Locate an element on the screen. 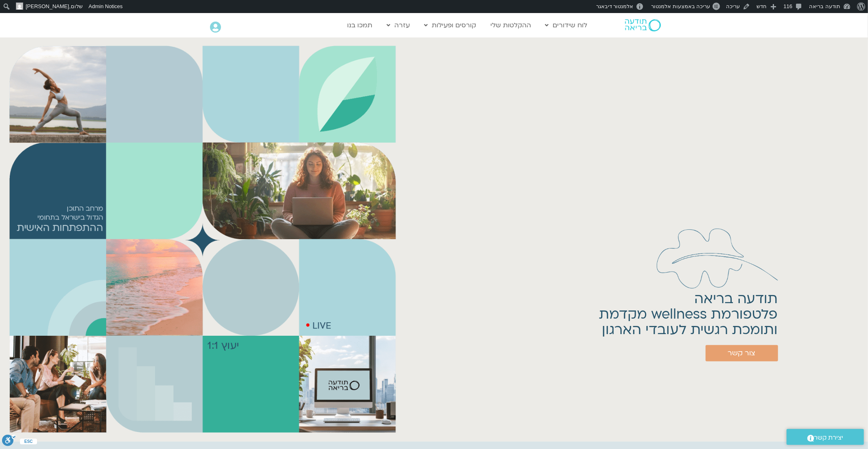  a: ההקלטות שלי is located at coordinates (510, 25).